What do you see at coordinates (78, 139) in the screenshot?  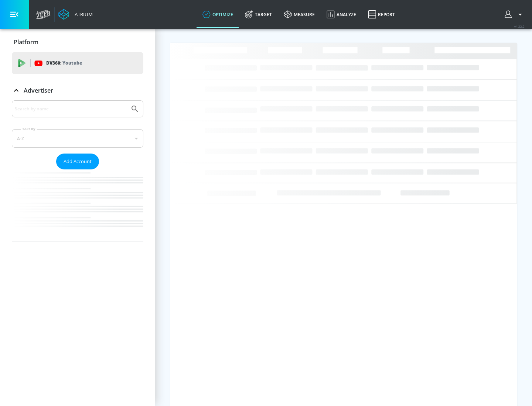 I see `div: A-Z` at bounding box center [78, 139].